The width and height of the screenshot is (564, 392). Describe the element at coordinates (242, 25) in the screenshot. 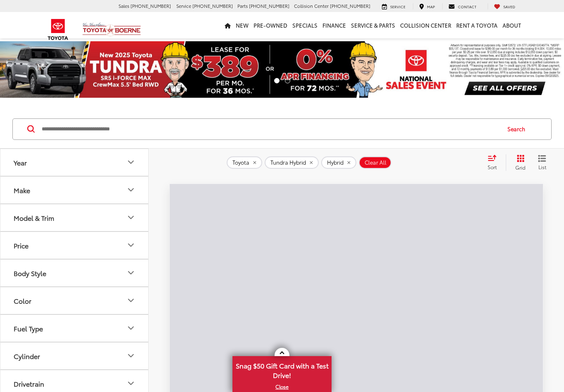

I see `a: New` at that location.